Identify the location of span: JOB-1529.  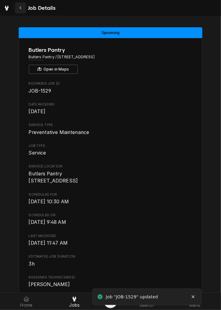
(40, 91).